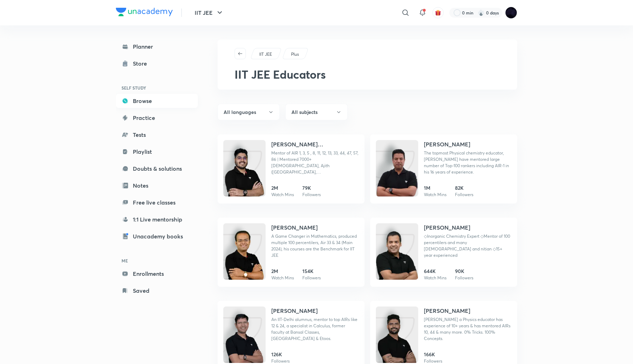 This screenshot has width=633, height=364. Describe the element at coordinates (315, 329) in the screenshot. I see `p: An IIT-Delhi alumnus, mentor to top AIRs like 12 & 24, a specialist in Calculus, former faculty a...` at that location.